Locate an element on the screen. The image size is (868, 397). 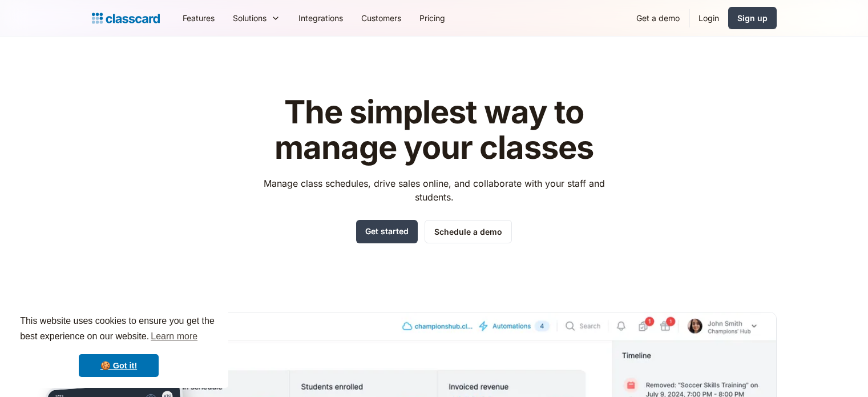
a: Customers is located at coordinates (382, 17).